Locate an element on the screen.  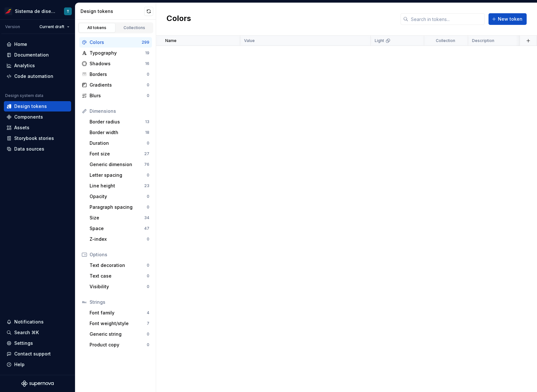
a: Border width18 is located at coordinates (119, 133).